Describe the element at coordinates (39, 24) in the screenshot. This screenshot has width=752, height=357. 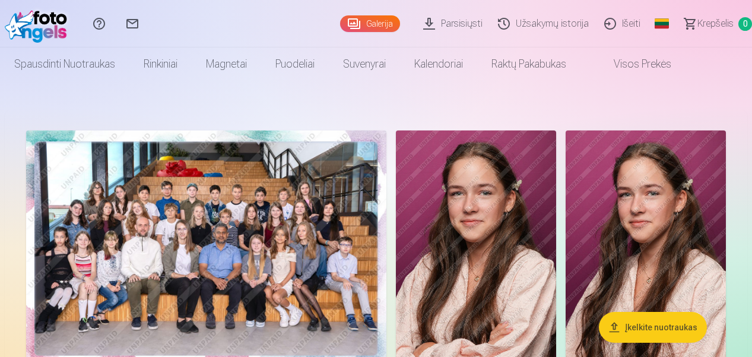
I see `img: /fa1` at that location.